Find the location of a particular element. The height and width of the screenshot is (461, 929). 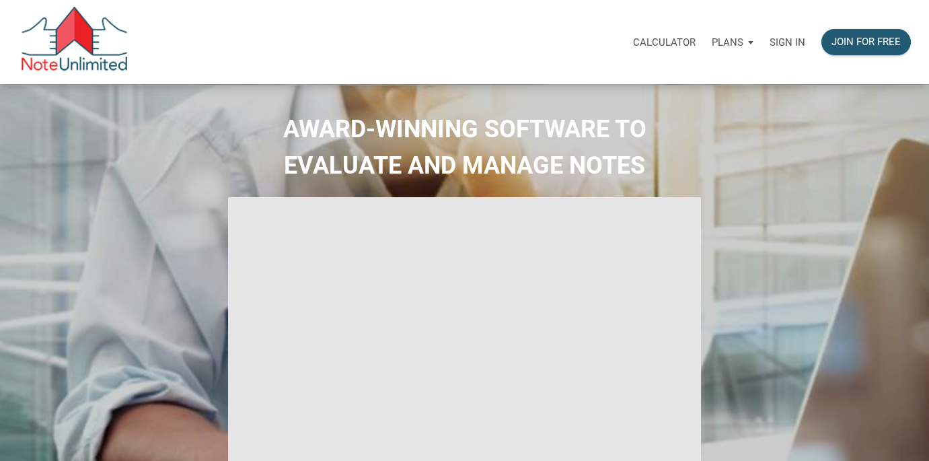

p: Sign in is located at coordinates (787, 42).